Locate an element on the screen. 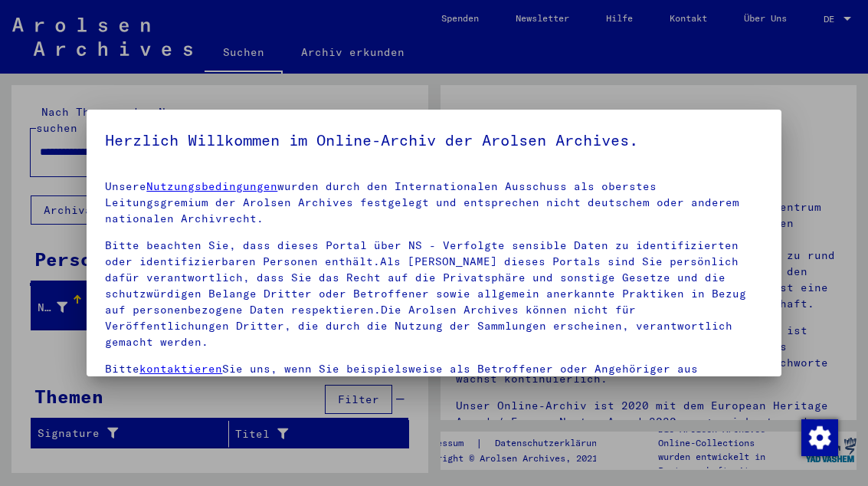 This screenshot has height=486, width=868. div: Zustimmung ändern is located at coordinates (819, 437).